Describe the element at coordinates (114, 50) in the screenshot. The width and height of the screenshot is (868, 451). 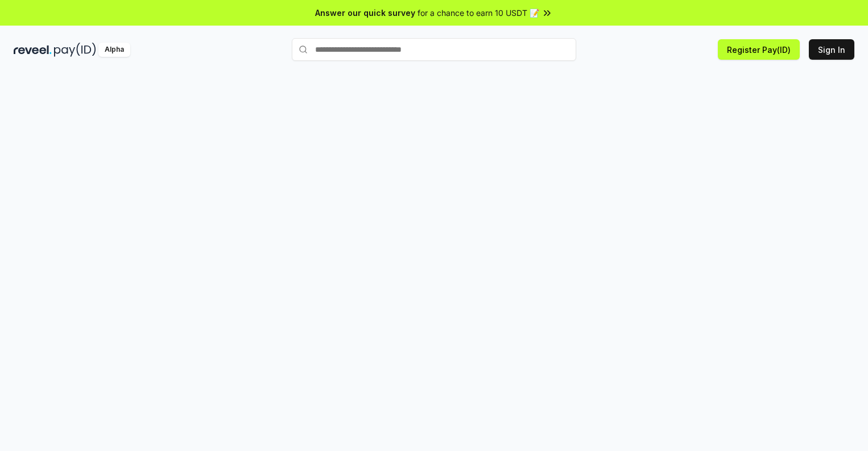
I see `div: Alpha` at that location.